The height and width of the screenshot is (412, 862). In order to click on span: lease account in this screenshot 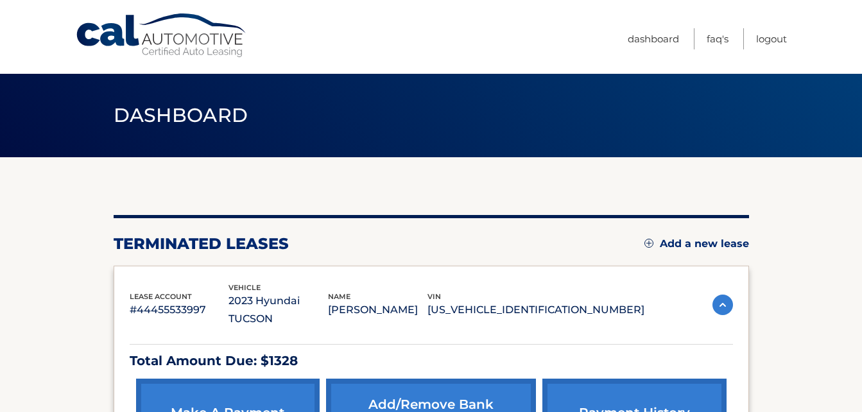, I will do `click(160, 296)`.